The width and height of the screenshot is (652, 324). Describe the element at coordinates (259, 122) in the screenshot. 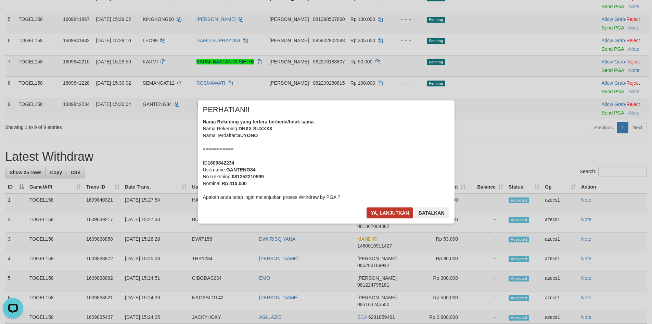

I see `b: Nama Rekening yang tertera berbeda/tidak sama.` at that location.